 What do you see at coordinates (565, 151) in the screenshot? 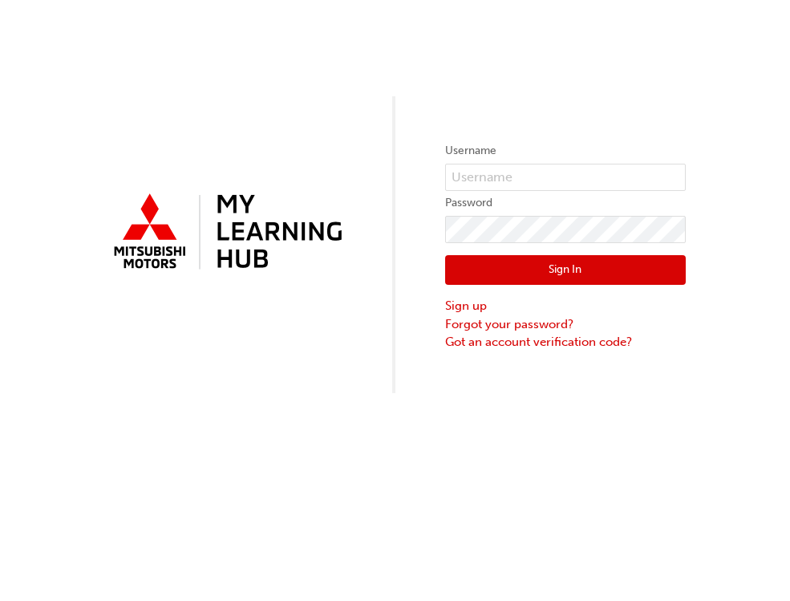
I see `label: Username` at bounding box center [565, 151].